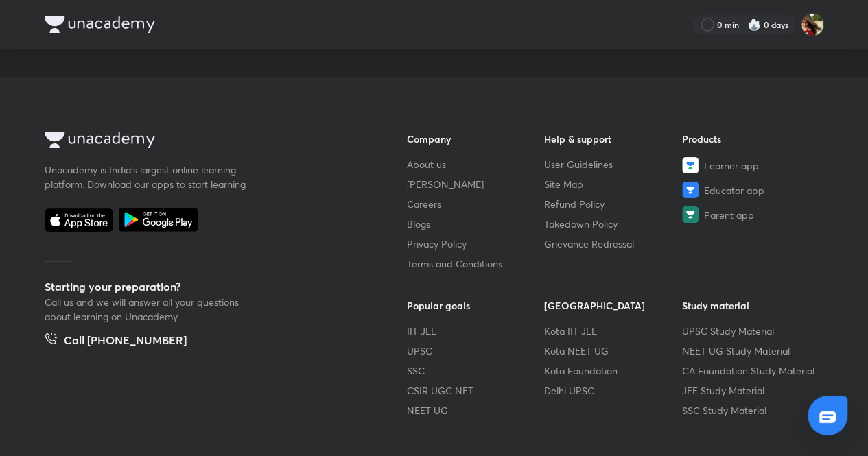 The width and height of the screenshot is (868, 456). What do you see at coordinates (613, 224) in the screenshot?
I see `a: Takedown Policy` at bounding box center [613, 224].